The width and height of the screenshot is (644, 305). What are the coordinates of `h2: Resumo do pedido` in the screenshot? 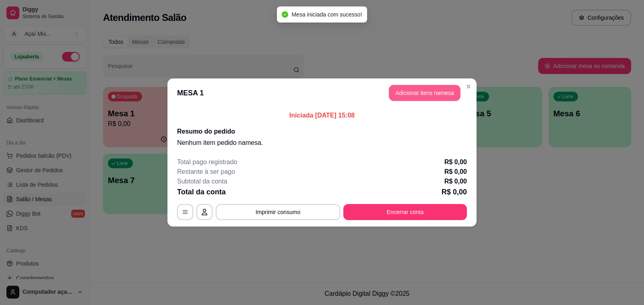 It's located at (322, 132).